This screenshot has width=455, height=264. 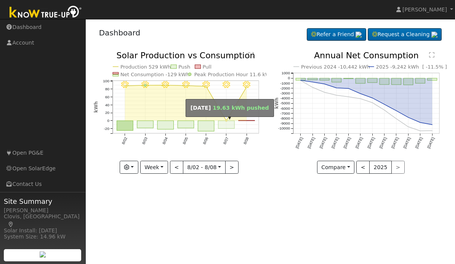 I want to click on a: Map, so click(x=11, y=225).